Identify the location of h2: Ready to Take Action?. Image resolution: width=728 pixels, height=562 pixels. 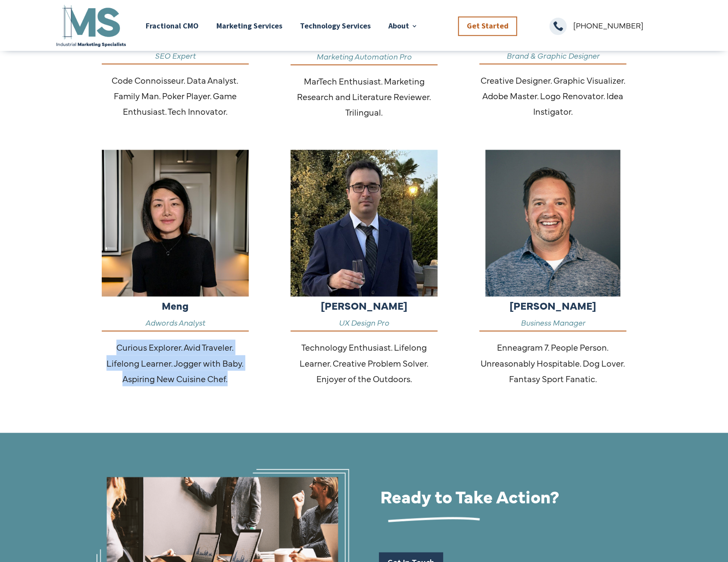
(493, 497).